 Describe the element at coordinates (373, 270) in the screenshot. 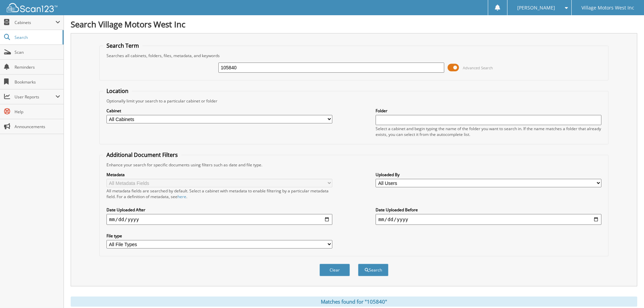

I see `button: Search` at that location.